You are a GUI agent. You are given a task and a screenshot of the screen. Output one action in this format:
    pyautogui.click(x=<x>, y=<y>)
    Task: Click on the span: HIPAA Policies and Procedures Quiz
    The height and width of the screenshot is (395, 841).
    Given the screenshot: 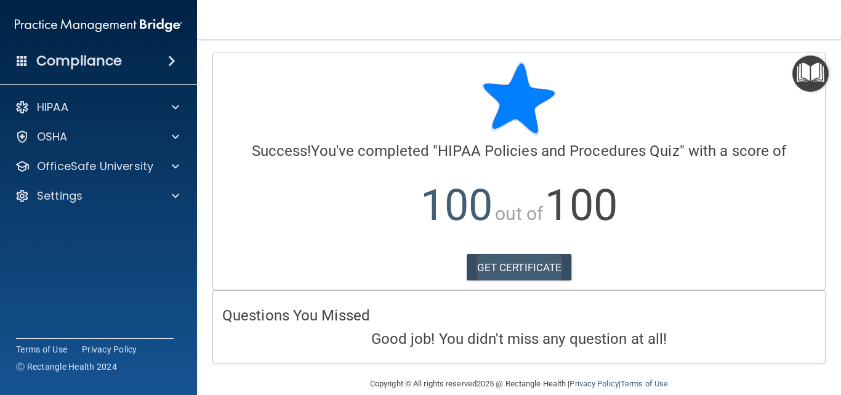 What is the action you would take?
    pyautogui.click(x=559, y=151)
    